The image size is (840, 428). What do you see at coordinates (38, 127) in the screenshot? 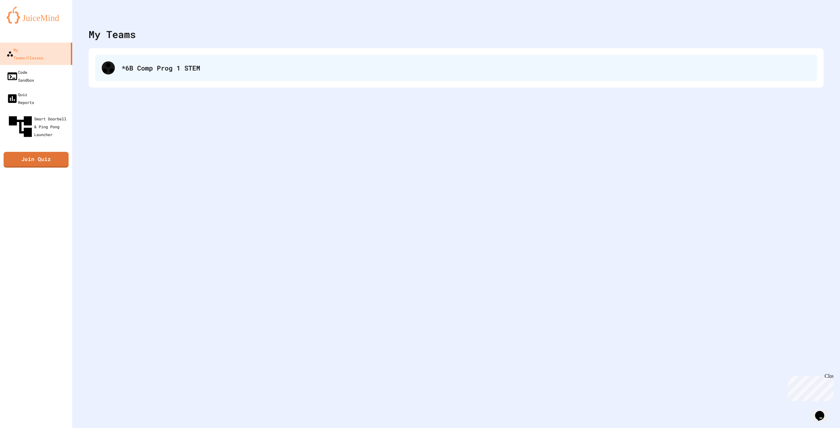
I see `div: Smart Doorbell & Ping Pong Launcher` at bounding box center [38, 127].